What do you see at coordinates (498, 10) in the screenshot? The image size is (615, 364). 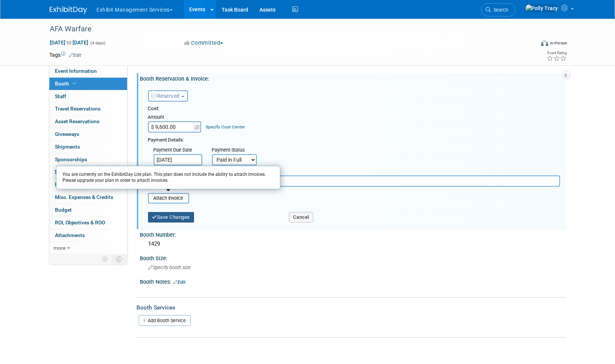 I see `a: Search` at bounding box center [498, 10].